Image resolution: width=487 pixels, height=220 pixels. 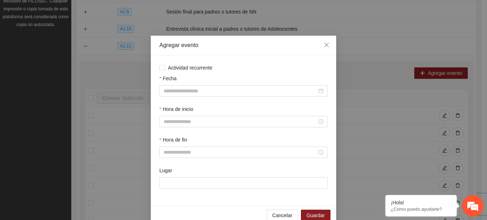 What do you see at coordinates (421, 209) in the screenshot?
I see `p: ¿Cómo puedo ayudarte?` at bounding box center [421, 209].